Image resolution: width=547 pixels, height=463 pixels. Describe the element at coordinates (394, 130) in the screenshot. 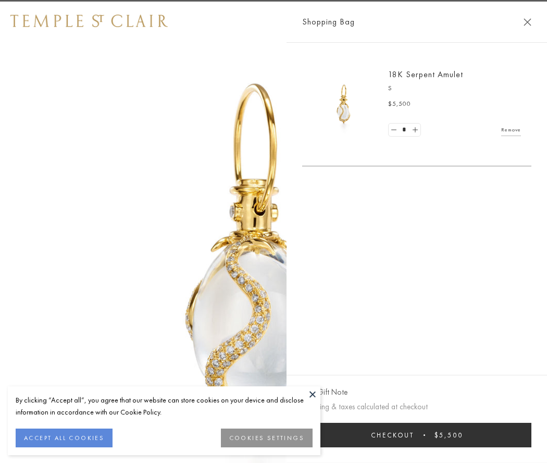

I see `a: Set quantity to 0` at that location.